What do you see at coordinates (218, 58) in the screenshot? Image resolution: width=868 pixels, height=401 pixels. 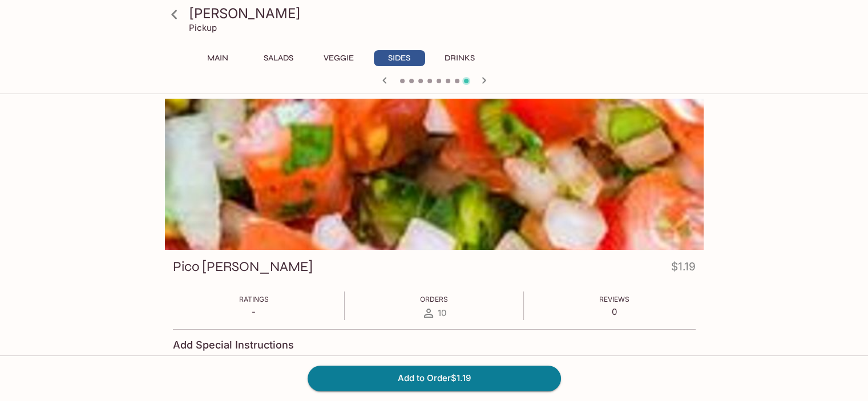 I see `button: Main` at bounding box center [218, 58].